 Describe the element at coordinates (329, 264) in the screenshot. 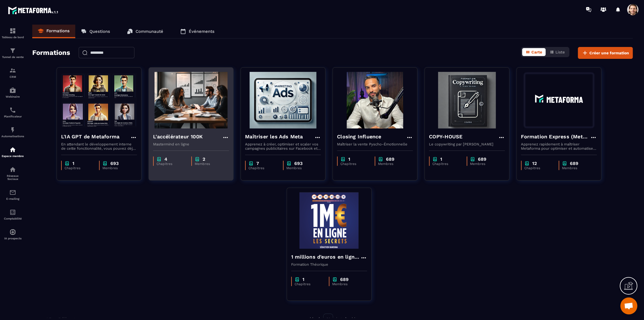

I see `p: Formation Théorique` at that location.